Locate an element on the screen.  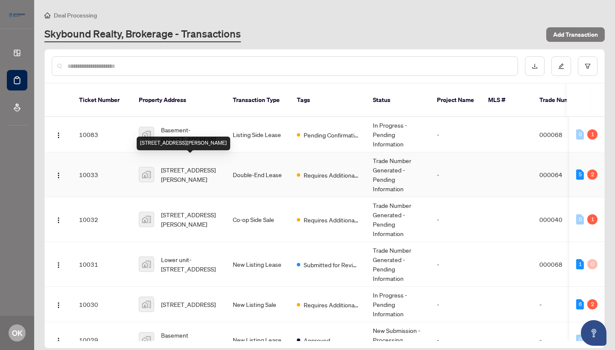
th: Ticket Number is located at coordinates (102, 100).